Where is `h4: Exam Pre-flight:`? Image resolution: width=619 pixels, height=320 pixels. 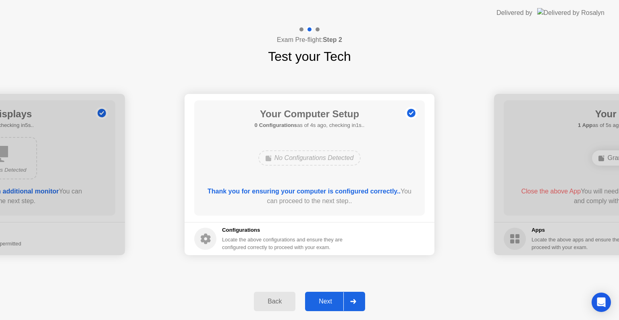
h4: Exam Pre-flight: is located at coordinates (309, 40).